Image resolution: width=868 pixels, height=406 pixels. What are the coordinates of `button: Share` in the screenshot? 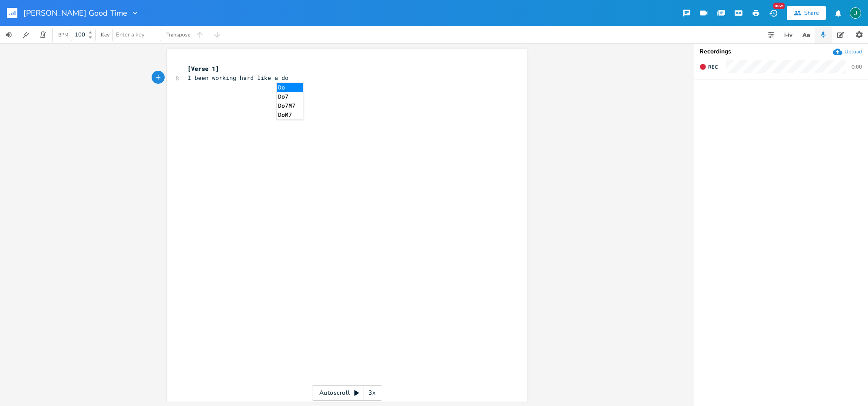 It's located at (807, 13).